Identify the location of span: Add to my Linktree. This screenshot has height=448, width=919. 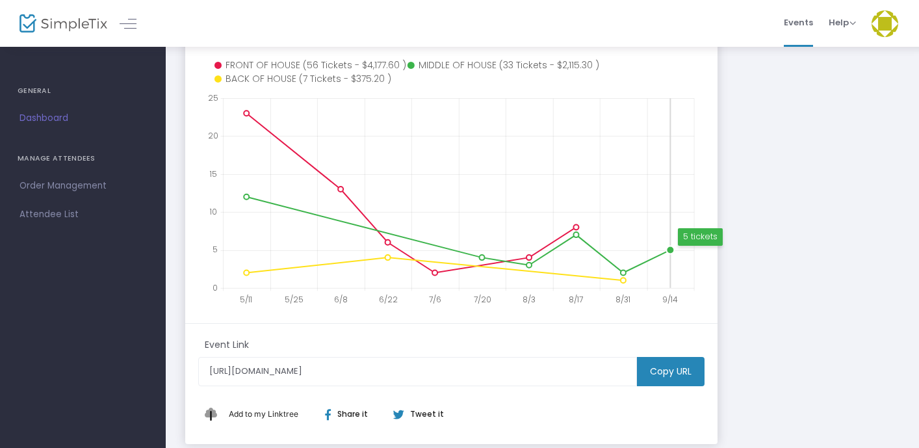
(263, 413).